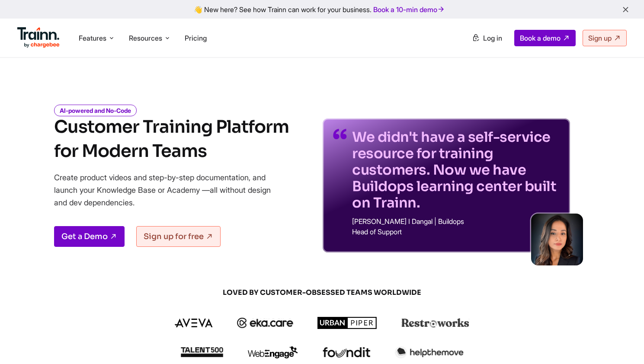 This screenshot has width=644, height=364. I want to click on span: Pricing, so click(196, 38).